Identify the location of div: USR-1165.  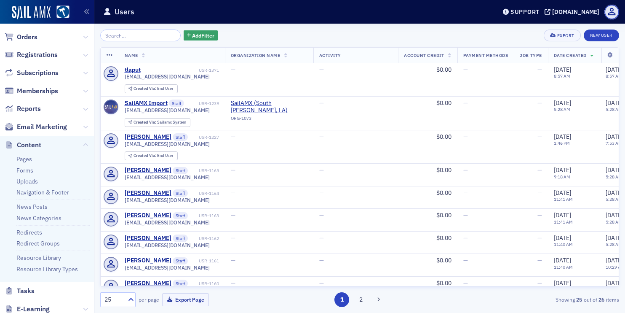
(204, 170).